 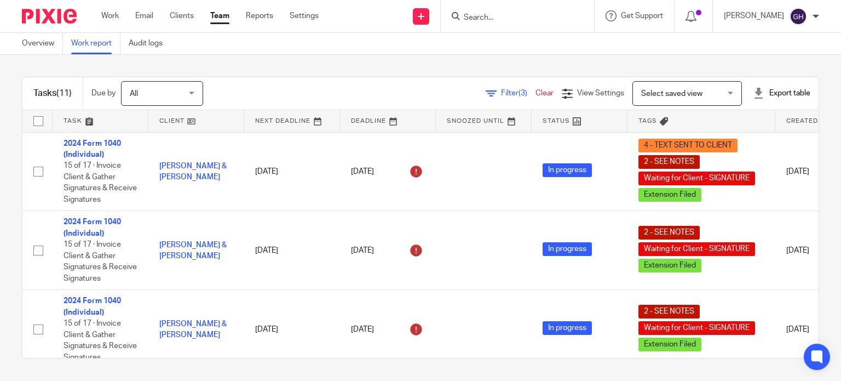 What do you see at coordinates (110, 16) in the screenshot?
I see `a: Work` at bounding box center [110, 16].